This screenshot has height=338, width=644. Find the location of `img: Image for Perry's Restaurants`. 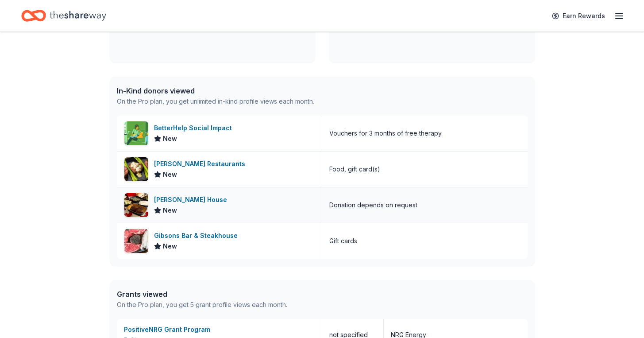

img: Image for Perry's Restaurants is located at coordinates (136, 169).